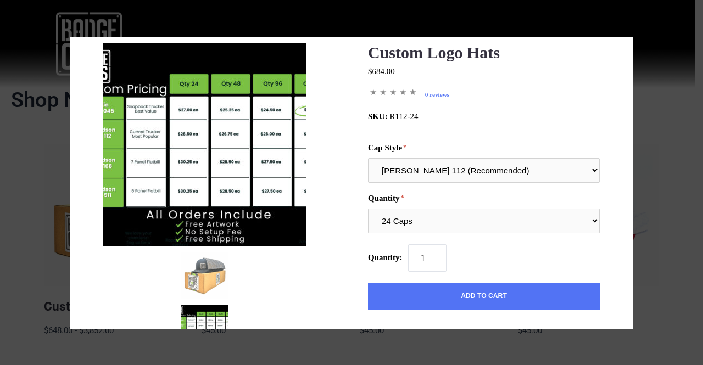 Image resolution: width=703 pixels, height=365 pixels. What do you see at coordinates (385, 258) in the screenshot?
I see `span: Quantity:` at bounding box center [385, 258].